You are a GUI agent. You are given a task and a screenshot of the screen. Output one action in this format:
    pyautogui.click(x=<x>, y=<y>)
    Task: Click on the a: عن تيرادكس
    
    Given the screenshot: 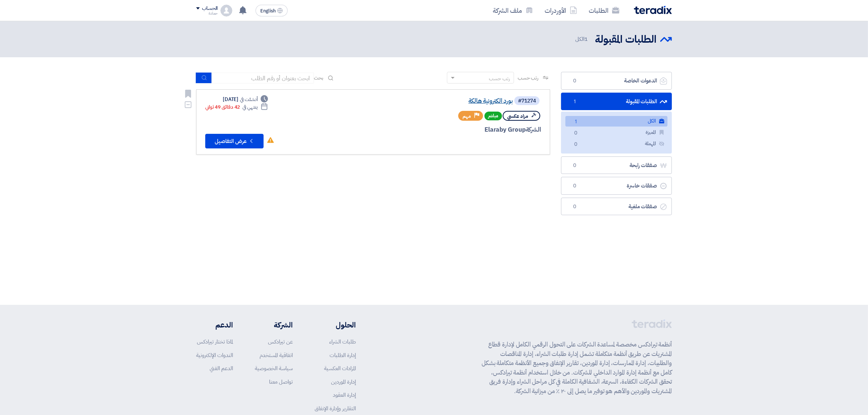 What is the action you would take?
    pyautogui.click(x=280, y=341)
    